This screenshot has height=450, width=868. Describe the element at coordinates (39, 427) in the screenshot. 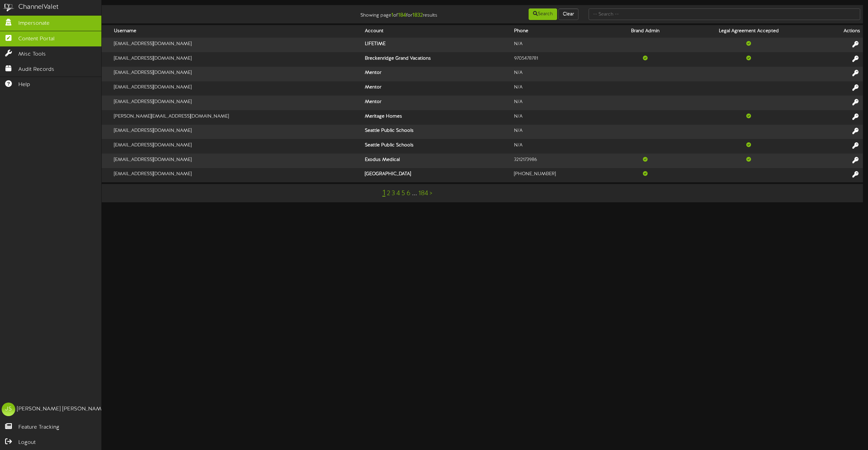

I see `span: Feature Tracking` at that location.